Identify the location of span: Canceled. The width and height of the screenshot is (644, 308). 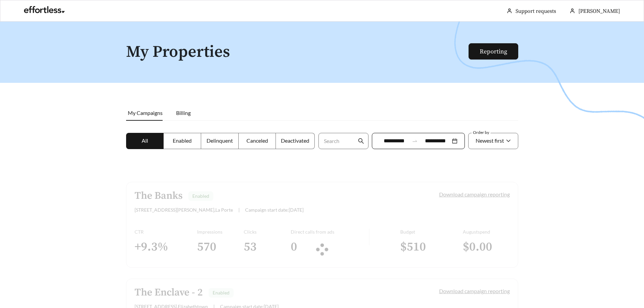
(257, 140).